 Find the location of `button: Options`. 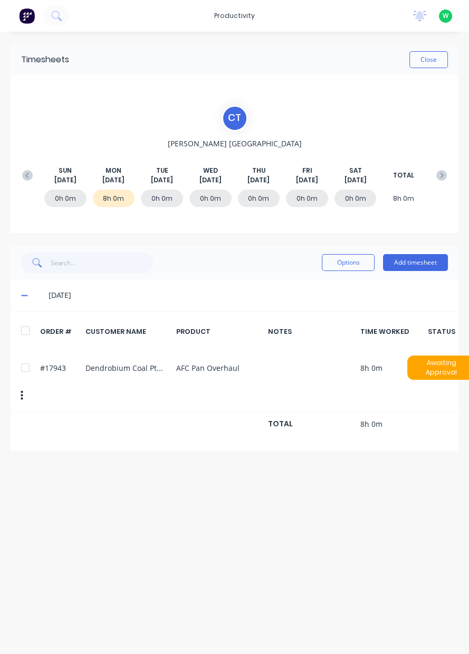

button: Options is located at coordinates (348, 262).